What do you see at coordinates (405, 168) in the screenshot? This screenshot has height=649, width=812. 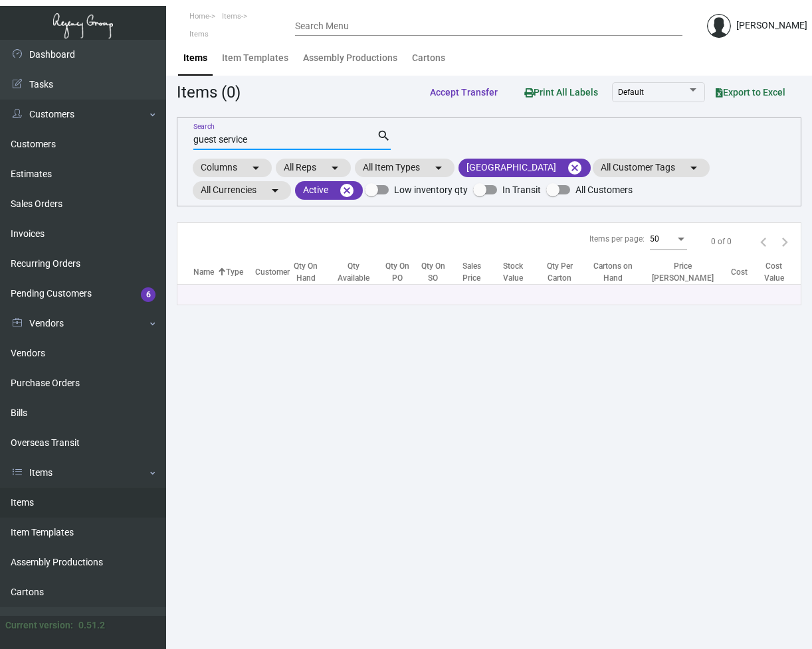 I see `mat-chip: All Item Types` at bounding box center [405, 168].